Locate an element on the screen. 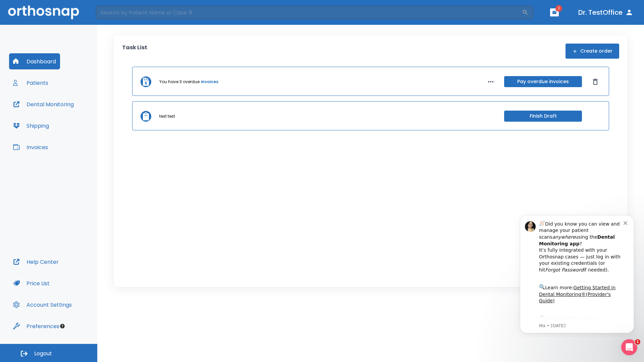 This screenshot has height=362, width=644. a: Help Center is located at coordinates (36, 262).